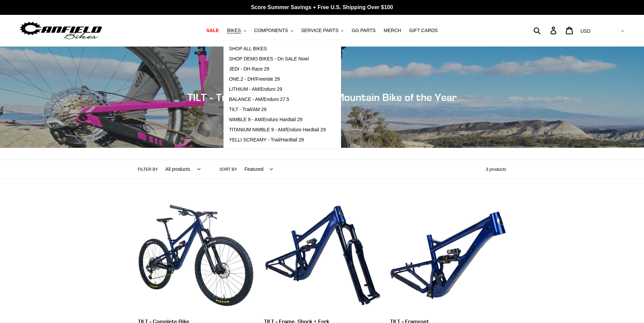 The image size is (644, 323). Describe the element at coordinates (322, 30) in the screenshot. I see `button: SERVICE PARTS` at that location.